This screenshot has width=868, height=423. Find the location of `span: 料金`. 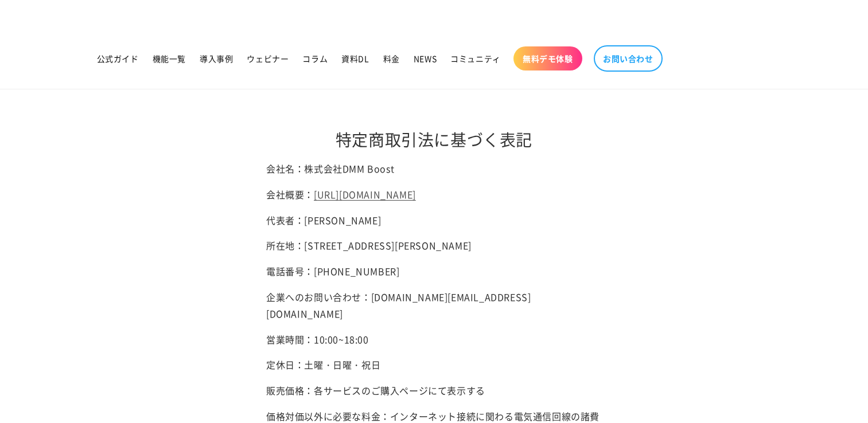

span: 料金 is located at coordinates (391, 58).